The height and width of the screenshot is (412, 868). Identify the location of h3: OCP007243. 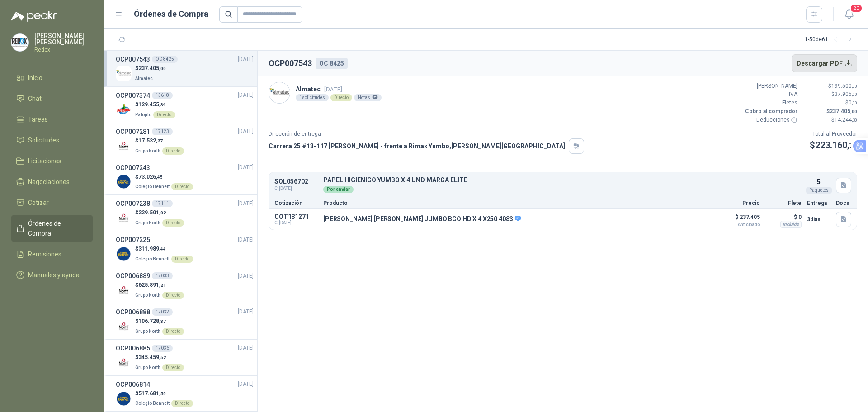
(133, 168).